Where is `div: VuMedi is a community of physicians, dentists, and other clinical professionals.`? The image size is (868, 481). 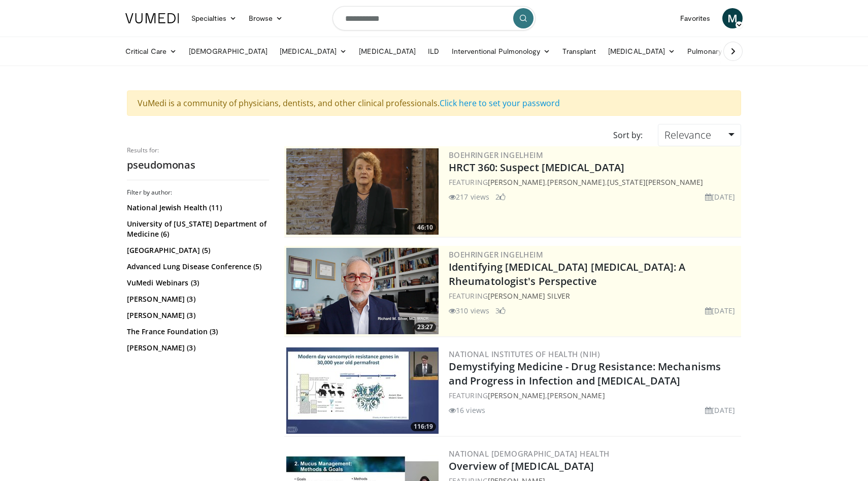 div: VuMedi is a community of physicians, dentists, and other clinical professionals. is located at coordinates (434, 103).